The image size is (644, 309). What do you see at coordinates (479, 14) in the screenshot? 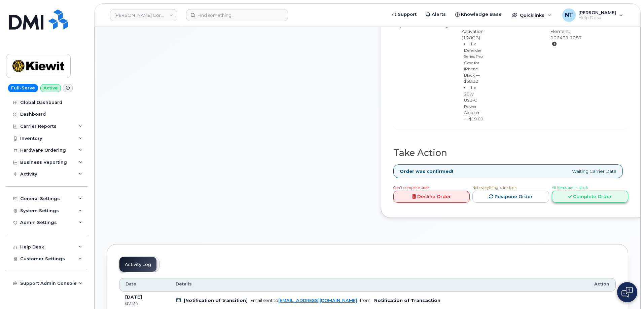
I see `a: Knowledge Base` at bounding box center [479, 14].